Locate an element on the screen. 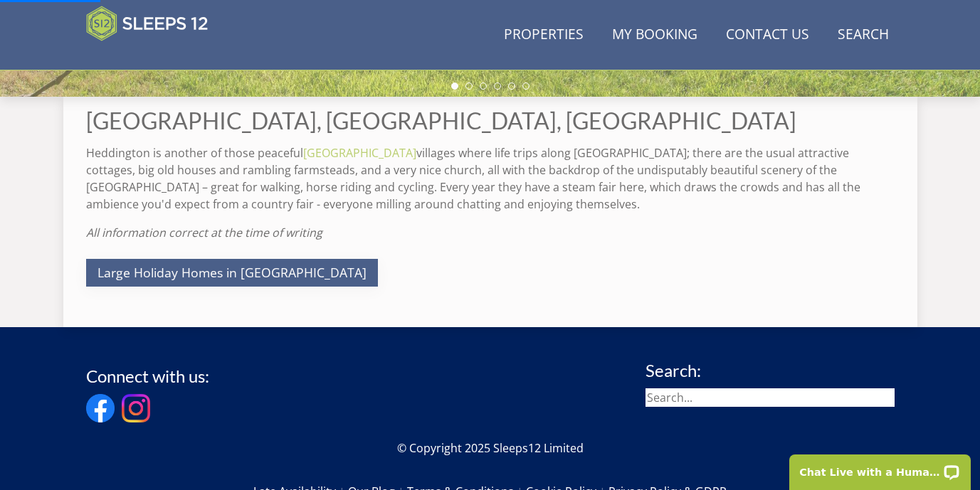  a: My Booking is located at coordinates (654, 35).